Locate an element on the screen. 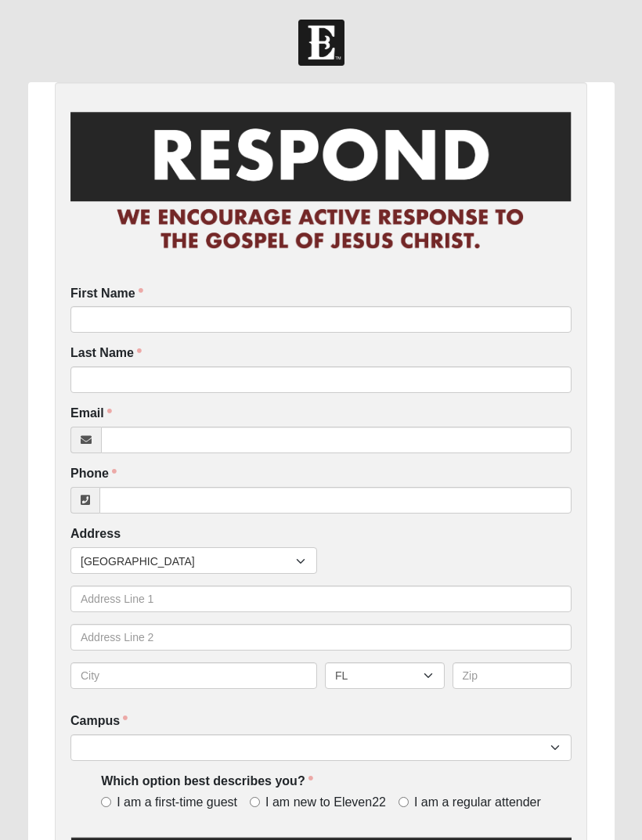 This screenshot has height=840, width=642. input: I am a regular attender is located at coordinates (403, 802).